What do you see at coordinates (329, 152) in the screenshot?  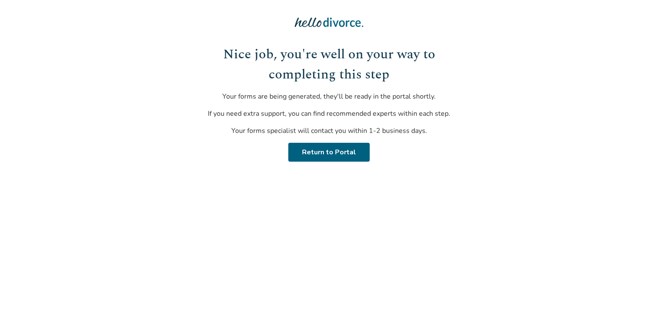 I see `a: Return to Portal` at bounding box center [329, 152].